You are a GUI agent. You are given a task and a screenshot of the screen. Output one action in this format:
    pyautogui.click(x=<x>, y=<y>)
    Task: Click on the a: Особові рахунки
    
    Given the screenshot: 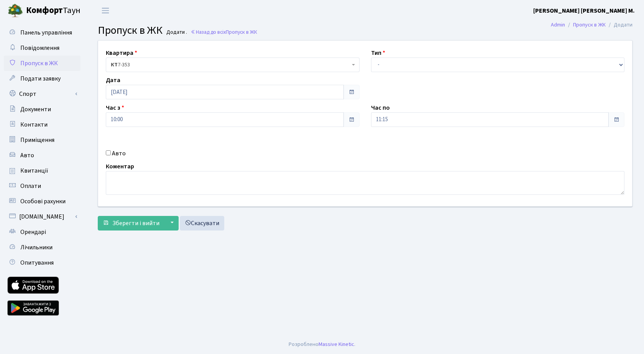 What is the action you would take?
    pyautogui.click(x=42, y=201)
    